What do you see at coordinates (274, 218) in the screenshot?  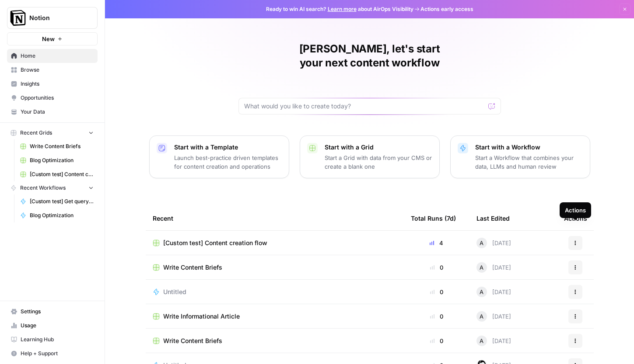 I see `div: Recent` at bounding box center [274, 218].